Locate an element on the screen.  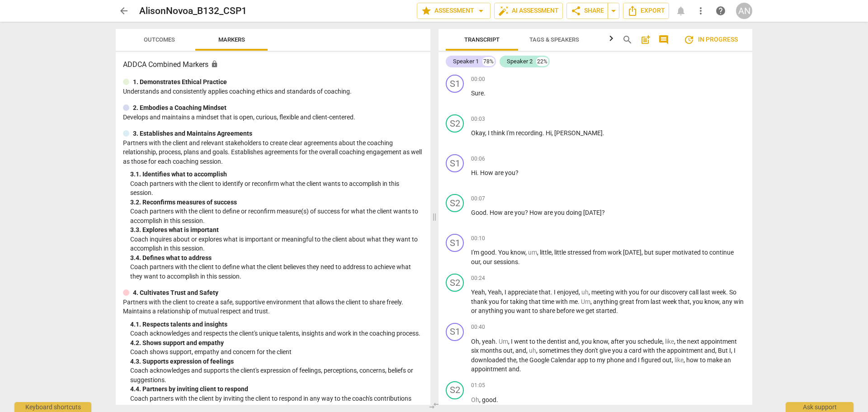
span: enjoyed is located at coordinates (568, 292).